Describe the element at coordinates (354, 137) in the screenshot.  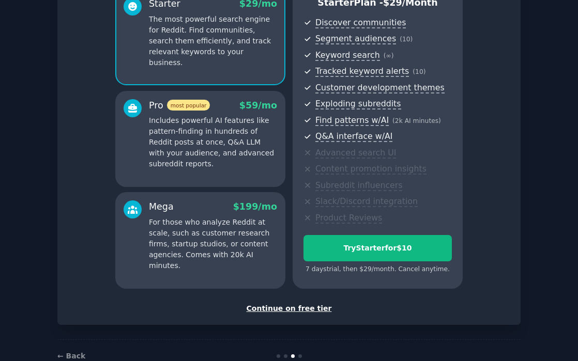
I see `span: Q&A interface w/AI` at that location.